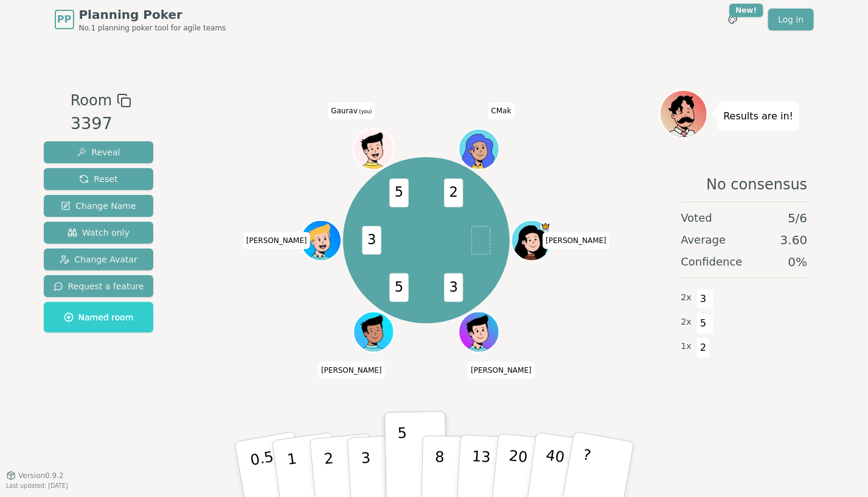  I want to click on button: Version0.9.2, so click(34, 476).